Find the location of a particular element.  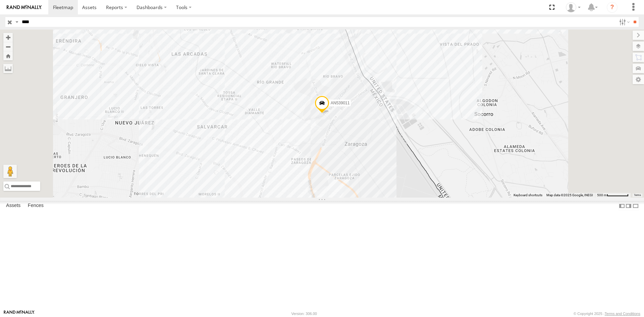

label: Search Query is located at coordinates (17, 22).